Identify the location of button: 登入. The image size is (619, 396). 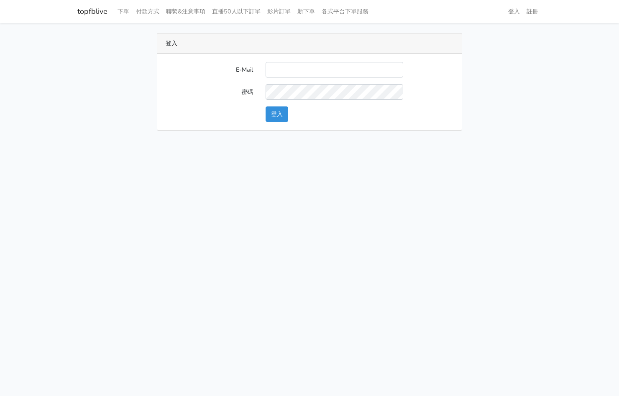
(277, 114).